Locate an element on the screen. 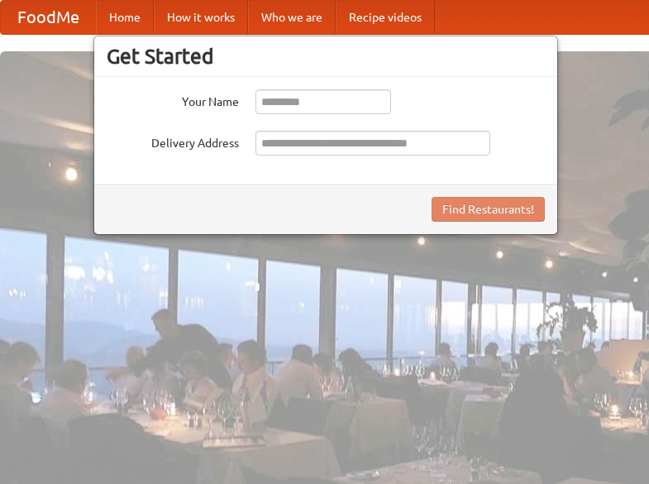  h3: Get Started is located at coordinates (326, 56).